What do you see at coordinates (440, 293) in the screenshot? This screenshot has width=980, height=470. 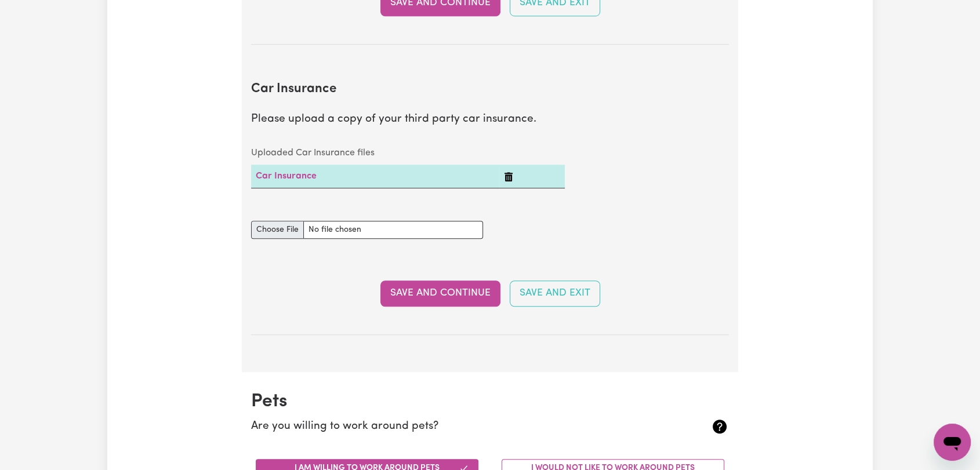 I see `button: Save and Continue` at bounding box center [440, 293].